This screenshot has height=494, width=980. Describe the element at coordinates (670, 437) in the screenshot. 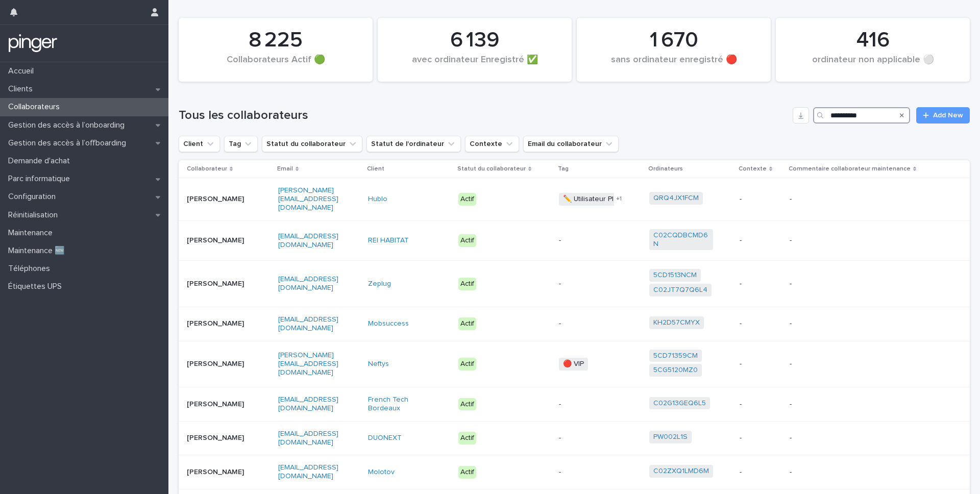

I see `a: PW002L1S` at that location.